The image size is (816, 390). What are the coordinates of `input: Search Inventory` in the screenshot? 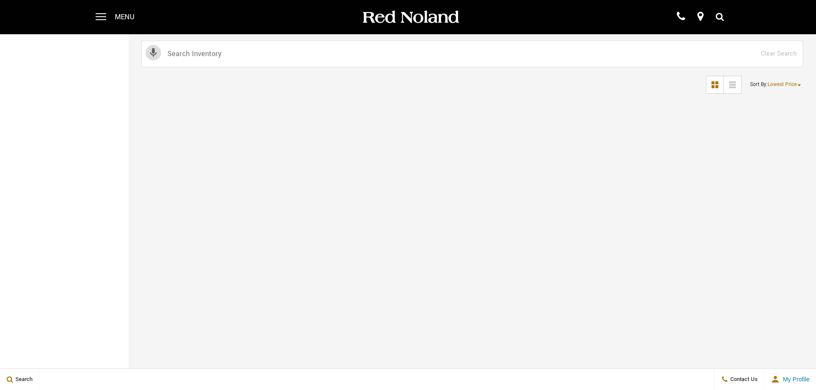 It's located at (472, 54).